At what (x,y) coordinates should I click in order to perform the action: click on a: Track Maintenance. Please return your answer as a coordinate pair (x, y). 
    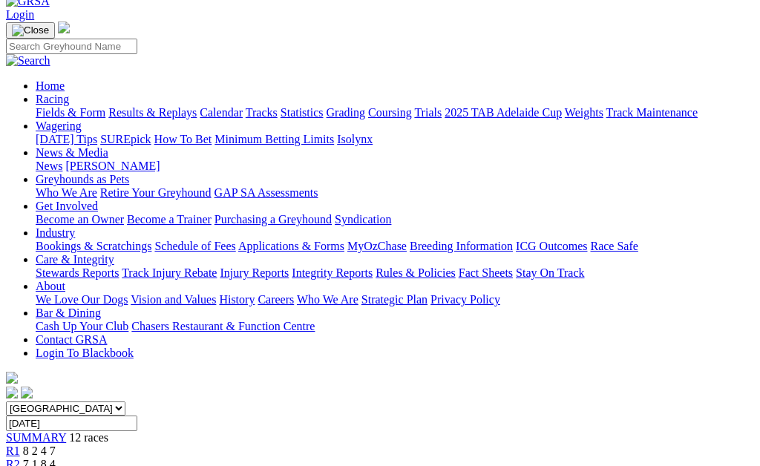
    Looking at the image, I should click on (652, 112).